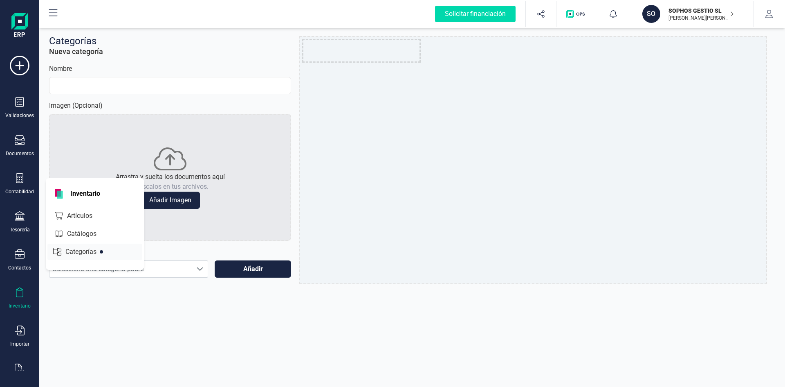 The image size is (785, 387). I want to click on p: Nueva categoría, so click(170, 52).